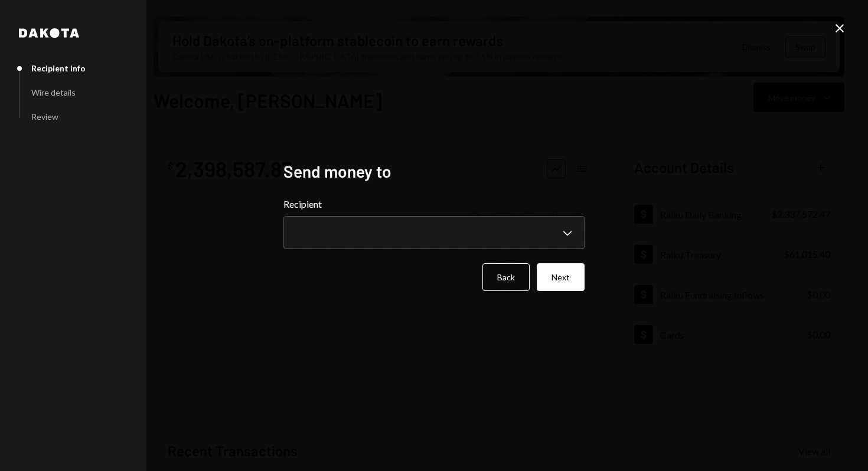  Describe the element at coordinates (560, 277) in the screenshot. I see `button: Next` at that location.